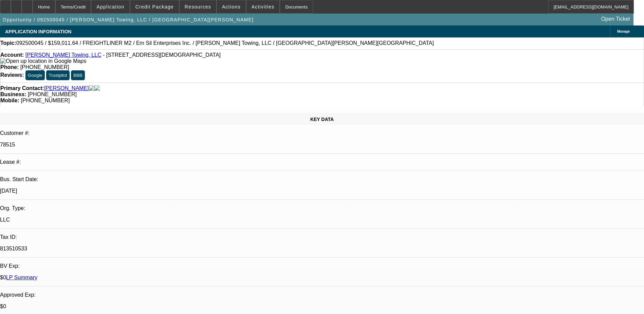 Image resolution: width=644 pixels, height=314 pixels. Describe the element at coordinates (10, 100) in the screenshot. I see `strong: Mobile:` at that location.